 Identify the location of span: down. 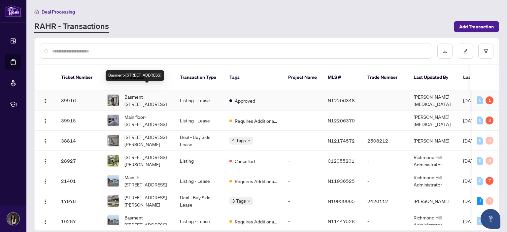
(249, 201).